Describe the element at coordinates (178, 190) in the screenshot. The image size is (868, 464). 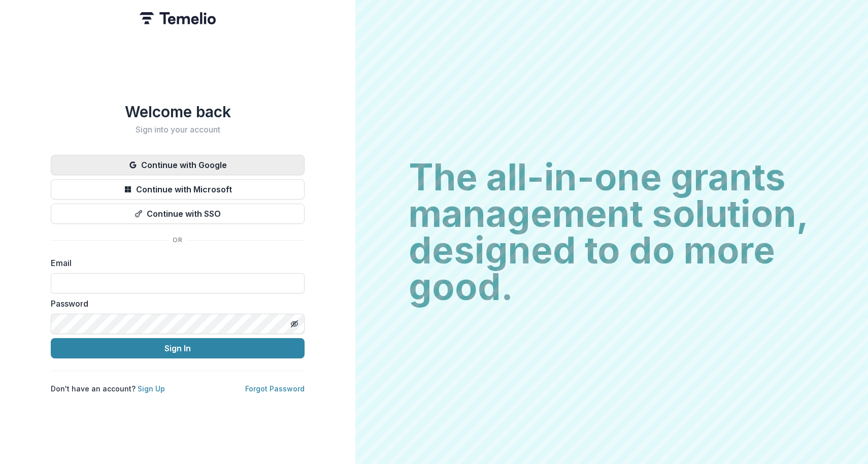
I see `button: Continue with Microsoft` at that location.